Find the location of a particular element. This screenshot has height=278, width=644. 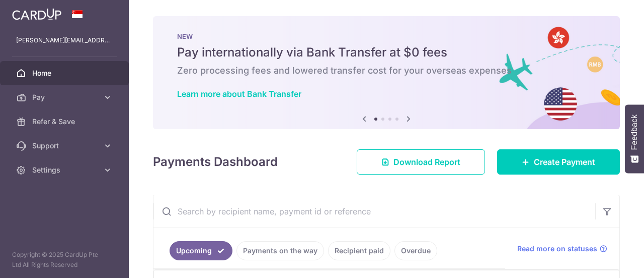

a: Overdue is located at coordinates (416, 250).